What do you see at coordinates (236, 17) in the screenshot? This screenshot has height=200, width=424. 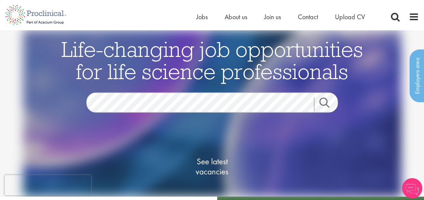 I see `a: About us` at bounding box center [236, 17].